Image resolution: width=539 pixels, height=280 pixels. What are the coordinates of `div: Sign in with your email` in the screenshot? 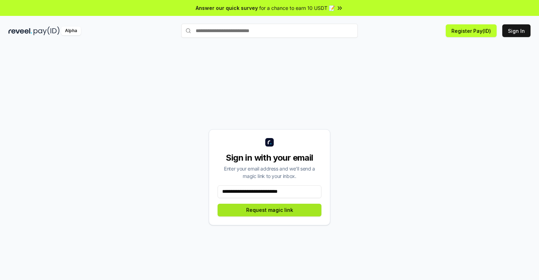 It's located at (270, 158).